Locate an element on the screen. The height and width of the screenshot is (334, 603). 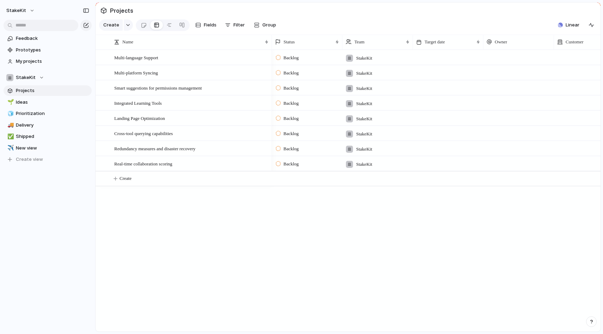
span: Group is located at coordinates (269, 25).